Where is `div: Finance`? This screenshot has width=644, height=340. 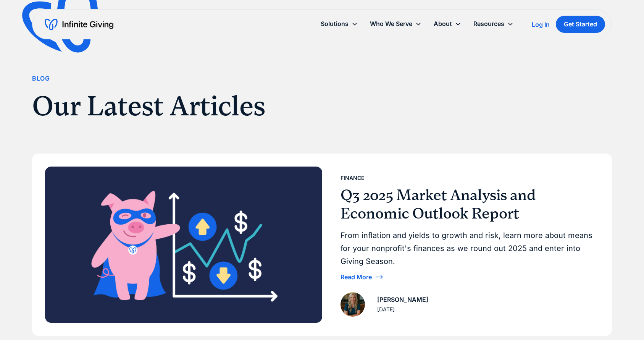
div: Finance is located at coordinates (352, 178).